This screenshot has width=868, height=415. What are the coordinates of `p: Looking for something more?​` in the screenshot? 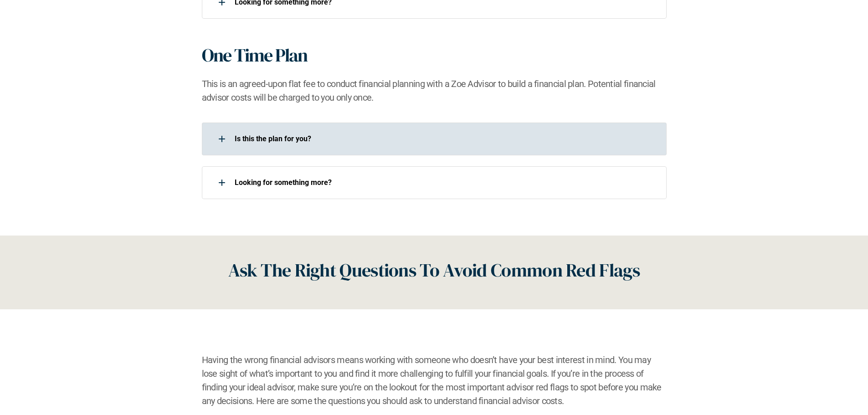 It's located at (445, 182).